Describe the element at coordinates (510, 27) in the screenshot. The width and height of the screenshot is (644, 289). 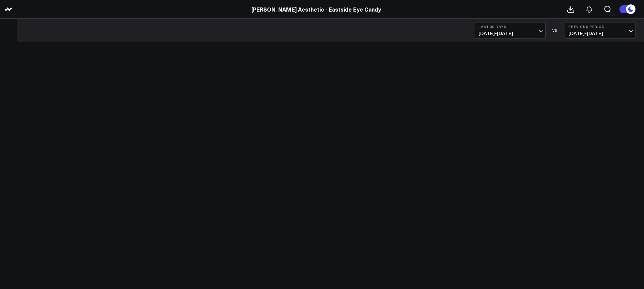
I see `b: Last 30 Days` at that location.